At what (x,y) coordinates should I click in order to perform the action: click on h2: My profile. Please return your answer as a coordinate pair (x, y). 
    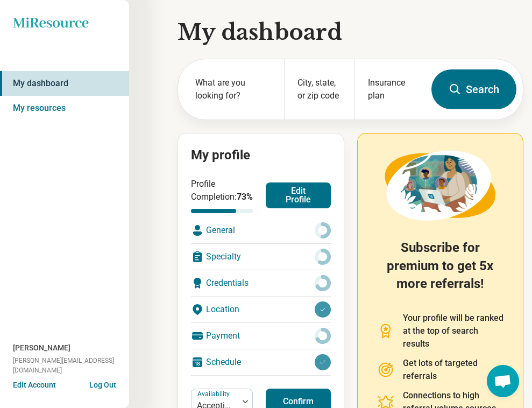
    Looking at the image, I should click on (260, 155).